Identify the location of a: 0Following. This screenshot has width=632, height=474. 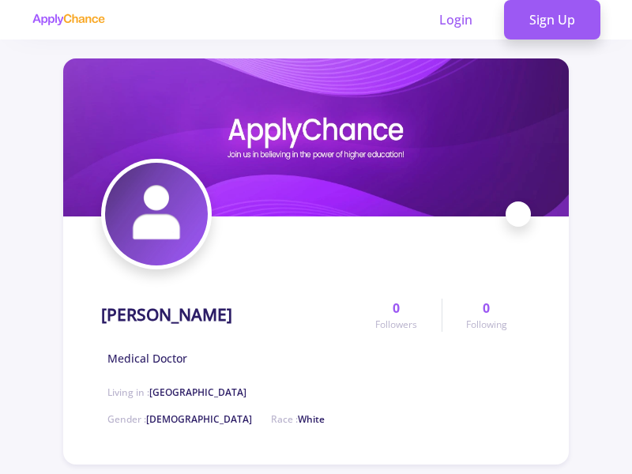
(486, 315).